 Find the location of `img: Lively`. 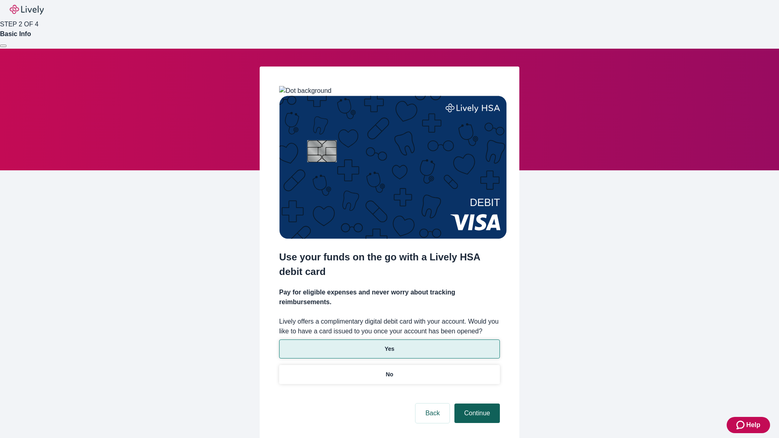

img: Lively is located at coordinates (27, 10).